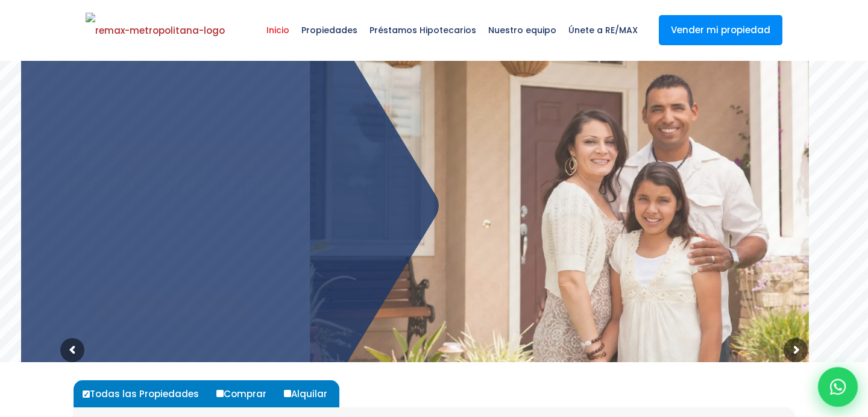 The height and width of the screenshot is (417, 868). I want to click on span: Únete a RE/MAX, so click(603, 30).